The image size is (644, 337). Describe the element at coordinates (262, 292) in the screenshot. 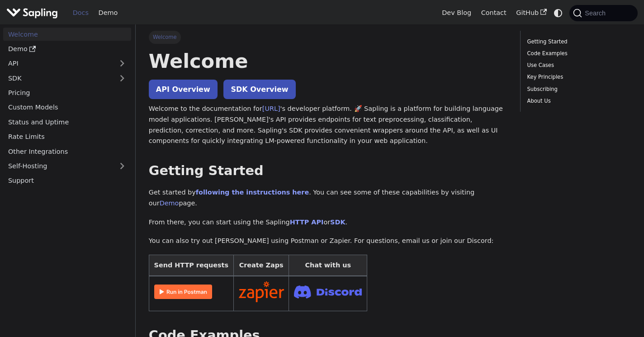

I see `img: Connect in Zapier` at that location.